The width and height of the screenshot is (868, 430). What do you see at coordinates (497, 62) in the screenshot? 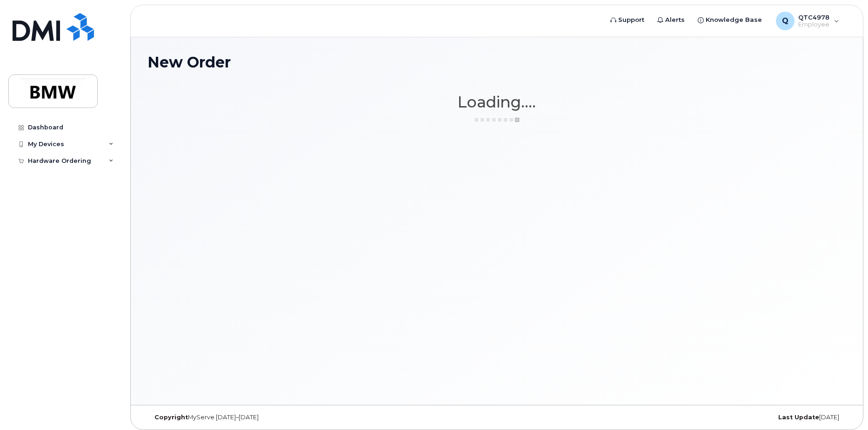
I see `h1: New Order` at bounding box center [497, 62].